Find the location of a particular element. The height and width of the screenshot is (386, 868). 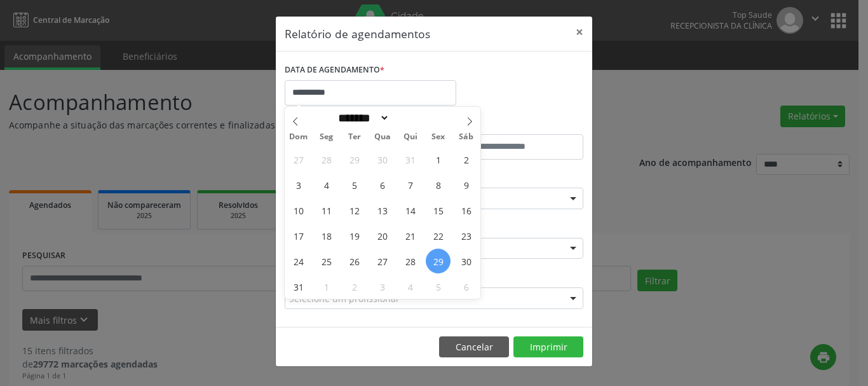

span: Agosto 3, 2025 is located at coordinates (298, 185).